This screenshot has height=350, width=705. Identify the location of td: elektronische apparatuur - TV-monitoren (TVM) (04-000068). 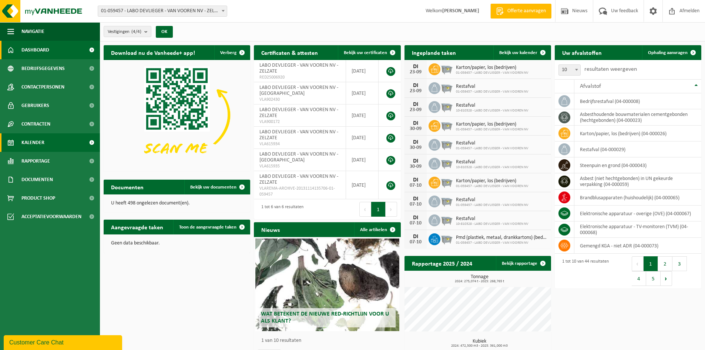
(638, 230).